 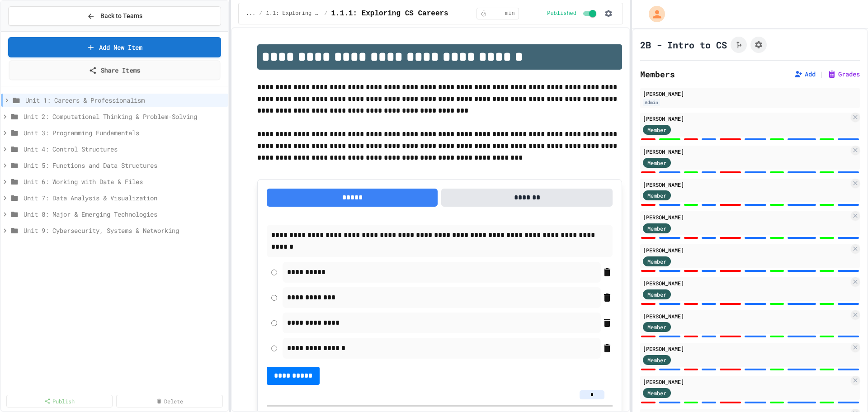 What do you see at coordinates (572, 14) in the screenshot?
I see `div: Content is published and visible to students` at bounding box center [572, 14].